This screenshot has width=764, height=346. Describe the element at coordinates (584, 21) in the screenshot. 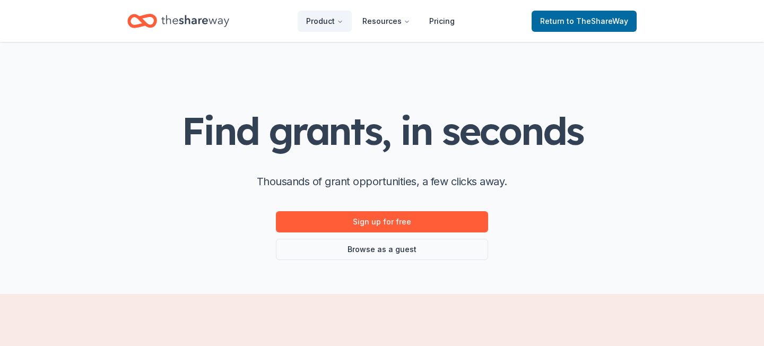

I see `a: Returnto TheShareWay` at that location.